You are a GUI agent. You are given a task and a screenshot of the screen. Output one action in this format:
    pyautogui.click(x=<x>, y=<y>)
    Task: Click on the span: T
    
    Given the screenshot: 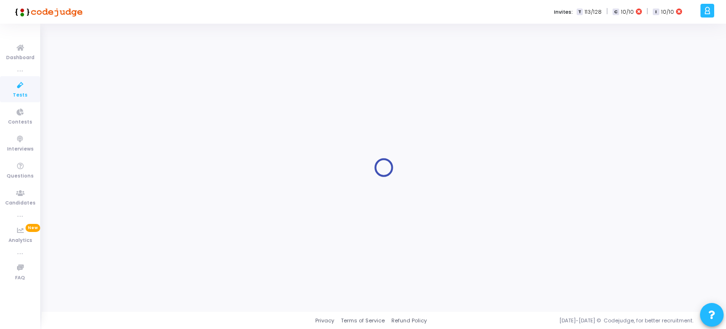 What is the action you would take?
    pyautogui.click(x=580, y=12)
    